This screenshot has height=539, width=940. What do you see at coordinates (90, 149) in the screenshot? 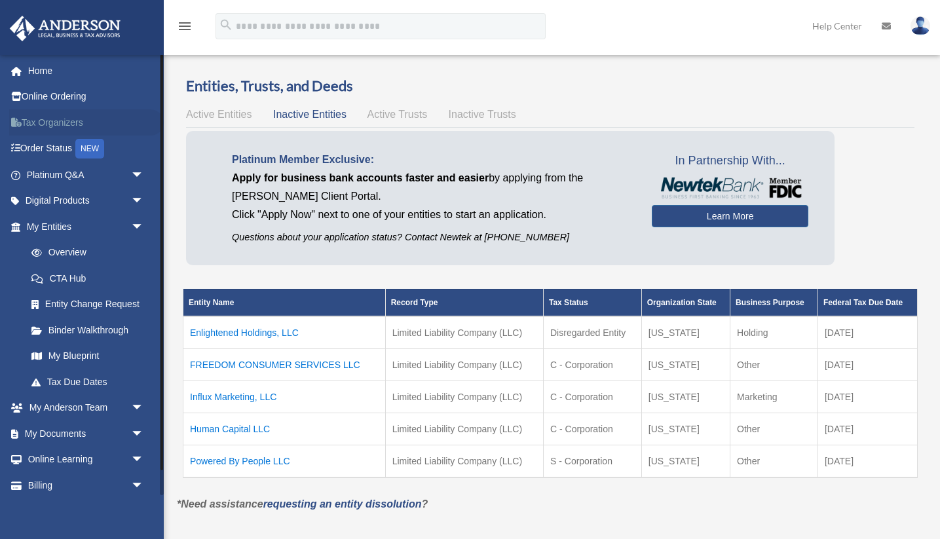
I see `div: NEW` at bounding box center [90, 149].